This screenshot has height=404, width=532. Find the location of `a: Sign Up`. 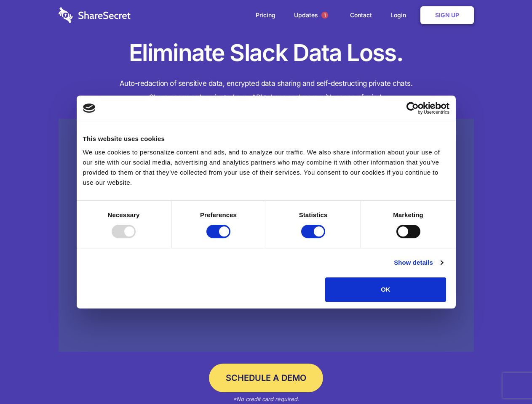

a: Sign Up is located at coordinates (447, 15).